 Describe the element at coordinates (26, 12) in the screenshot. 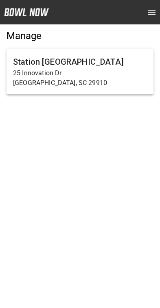

I see `img: logo` at that location.